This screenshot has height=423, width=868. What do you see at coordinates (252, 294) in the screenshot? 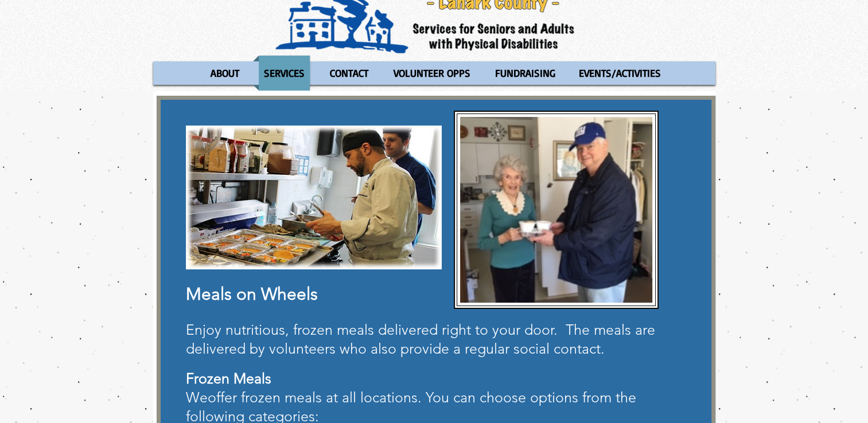
I see `span: Meals on Wheels` at bounding box center [252, 294].